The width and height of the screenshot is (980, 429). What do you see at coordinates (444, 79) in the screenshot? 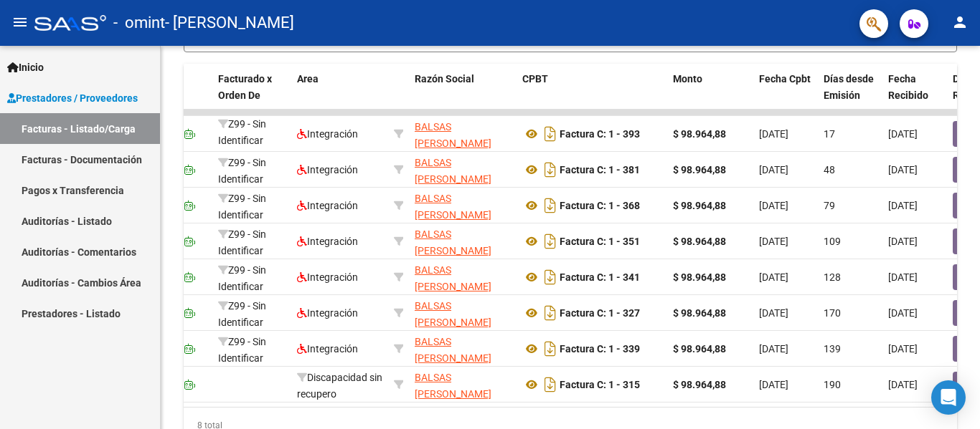
I see `span: Razón Social` at bounding box center [444, 79].